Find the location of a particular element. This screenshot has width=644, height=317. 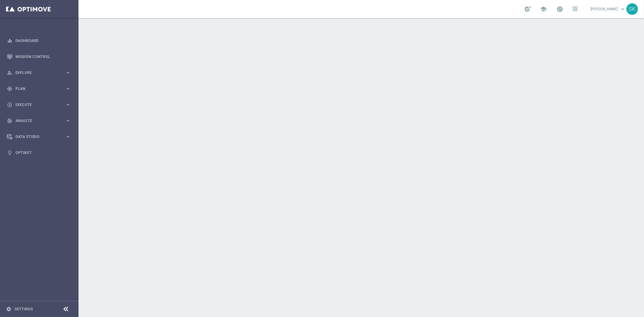

div: Dashboard is located at coordinates (39, 40).